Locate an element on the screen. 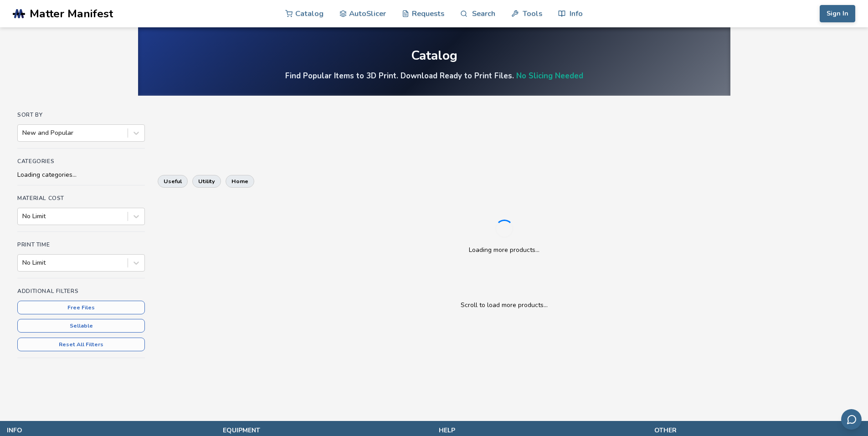  h4: Sort By is located at coordinates (81, 115).